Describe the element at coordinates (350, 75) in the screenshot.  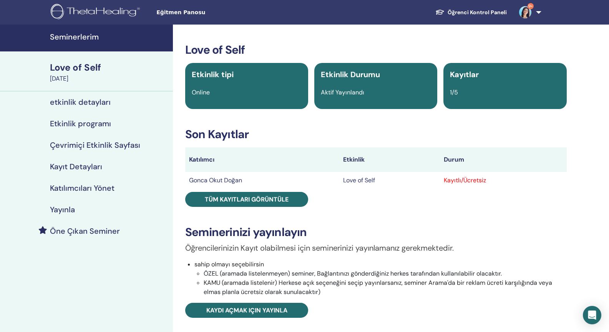
I see `span: Etkinlik Durumu` at that location.